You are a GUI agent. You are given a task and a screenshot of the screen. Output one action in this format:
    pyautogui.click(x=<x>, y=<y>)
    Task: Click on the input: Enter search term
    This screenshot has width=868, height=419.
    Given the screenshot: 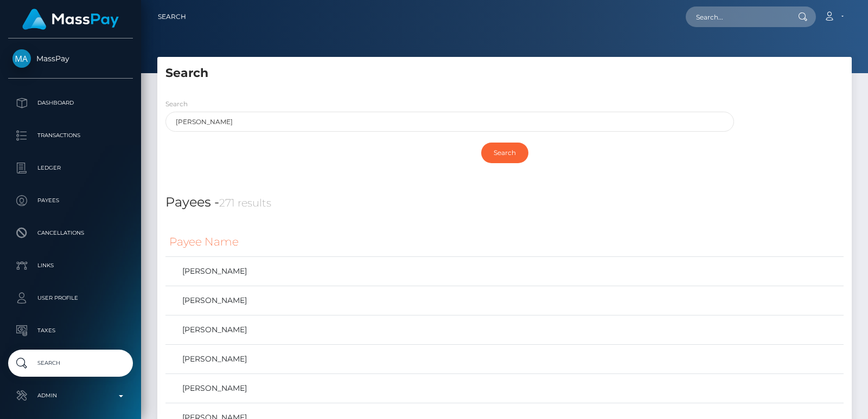 What is the action you would take?
    pyautogui.click(x=450, y=121)
    